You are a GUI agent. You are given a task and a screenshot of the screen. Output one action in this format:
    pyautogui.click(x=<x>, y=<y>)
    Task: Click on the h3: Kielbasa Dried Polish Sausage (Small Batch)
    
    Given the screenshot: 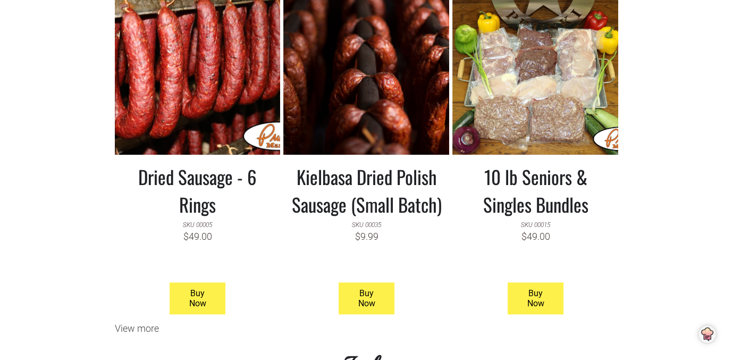 What is the action you would take?
    pyautogui.click(x=366, y=190)
    